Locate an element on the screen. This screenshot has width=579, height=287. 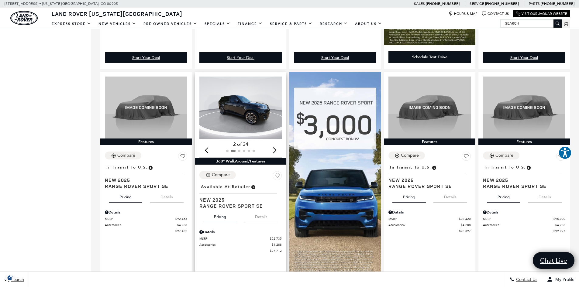
span: $97,712 is located at coordinates (276, 251).